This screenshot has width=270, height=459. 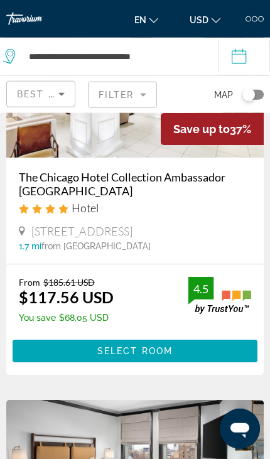 I want to click on span: You save, so click(x=37, y=318).